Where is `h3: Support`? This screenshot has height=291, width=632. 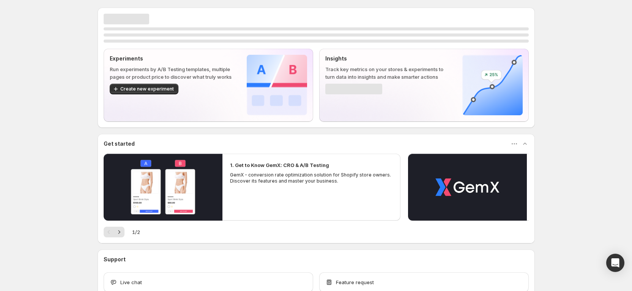 h3: Support is located at coordinates (115, 259).